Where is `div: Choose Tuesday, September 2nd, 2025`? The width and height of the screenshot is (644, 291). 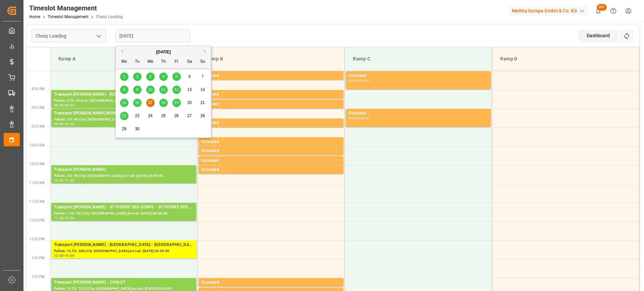
div: Choose Tuesday, September 2nd, 2025 is located at coordinates (137, 77).